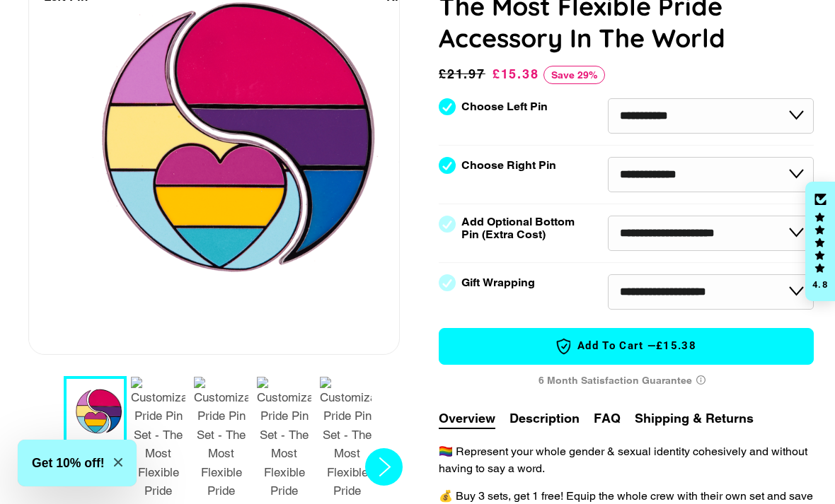  What do you see at coordinates (626, 460) in the screenshot?
I see `p: 🏳️‍🌈 Represent your whole gender & sexual identity cohesively and without having to say a word.` at bounding box center [626, 460].